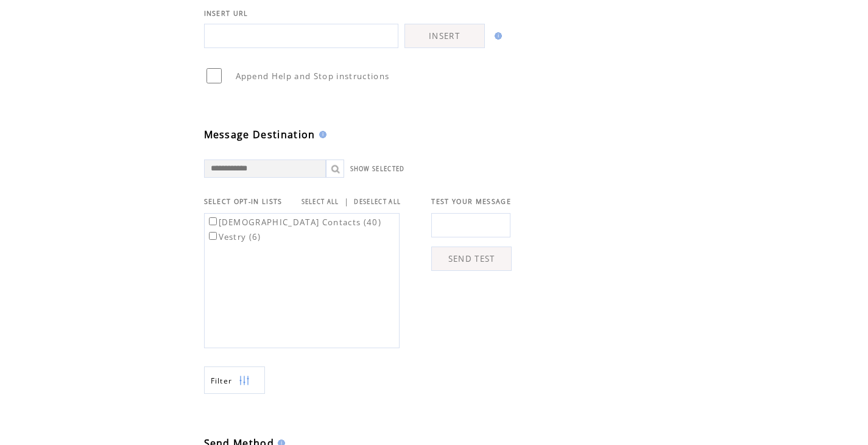 Image resolution: width=868 pixels, height=445 pixels. What do you see at coordinates (471, 202) in the screenshot?
I see `span: TEST YOUR MESSAGE` at bounding box center [471, 202].